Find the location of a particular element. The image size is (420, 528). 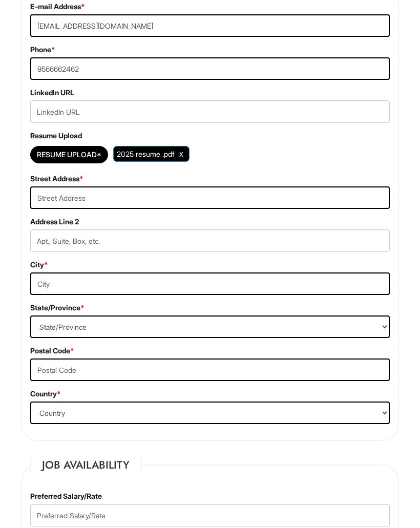

label: Country is located at coordinates (45, 394).